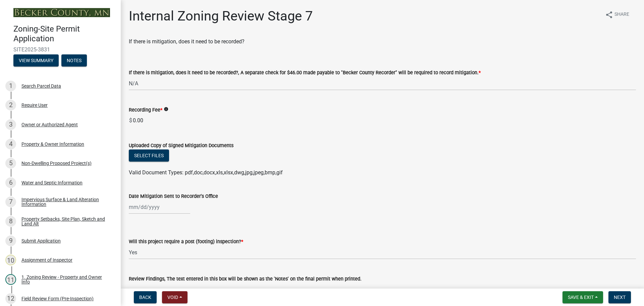 This screenshot has height=306, width=644. Describe the element at coordinates (65, 34) in the screenshot. I see `h4: Zoning-Site Permit Application` at that location.